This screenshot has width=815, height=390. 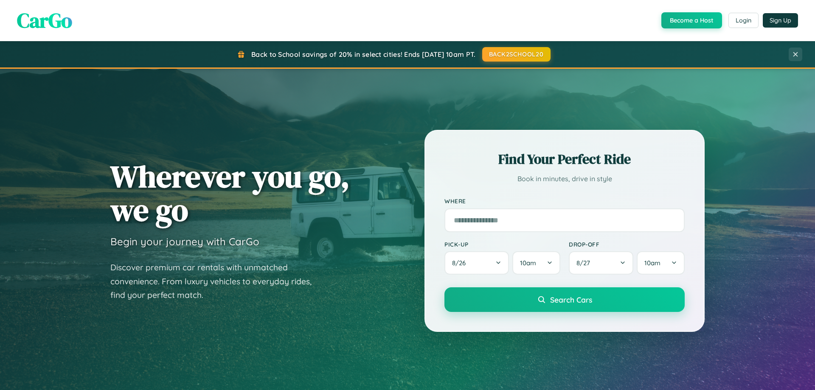 What do you see at coordinates (565, 300) in the screenshot?
I see `button: Search Cars` at bounding box center [565, 300].